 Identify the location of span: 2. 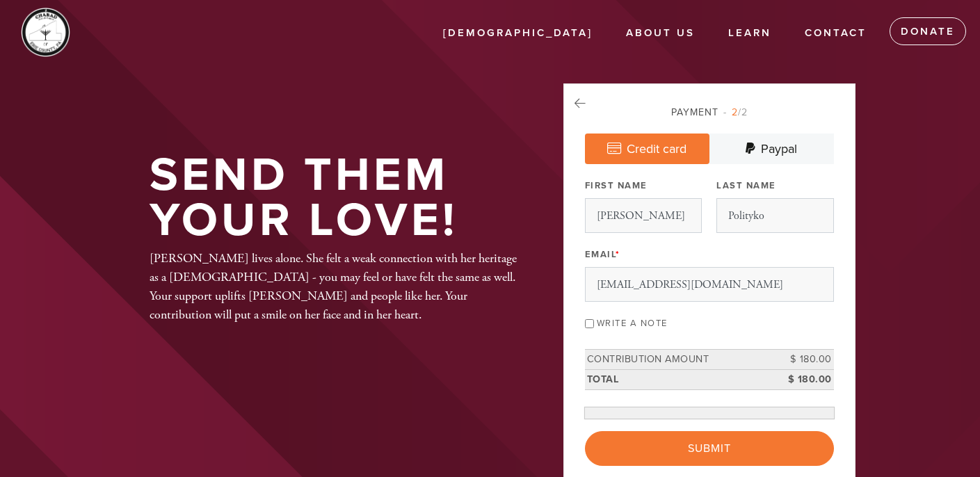
(734, 112).